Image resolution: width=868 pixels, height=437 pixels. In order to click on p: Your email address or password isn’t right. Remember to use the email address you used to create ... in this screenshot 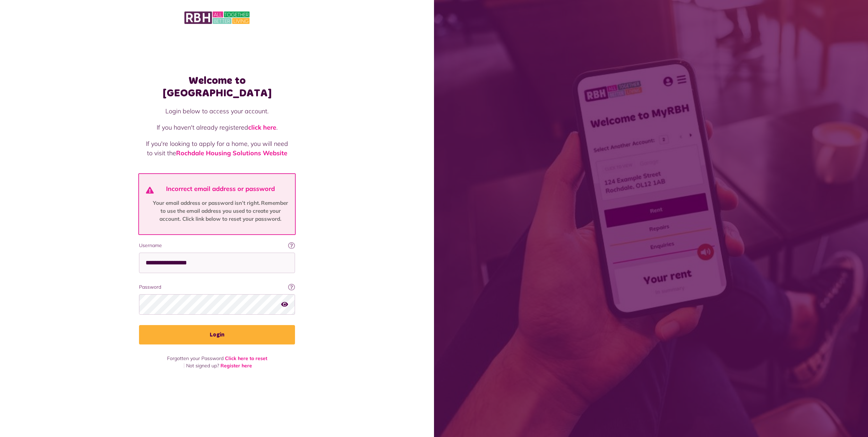, I will do `click(220, 211)`.